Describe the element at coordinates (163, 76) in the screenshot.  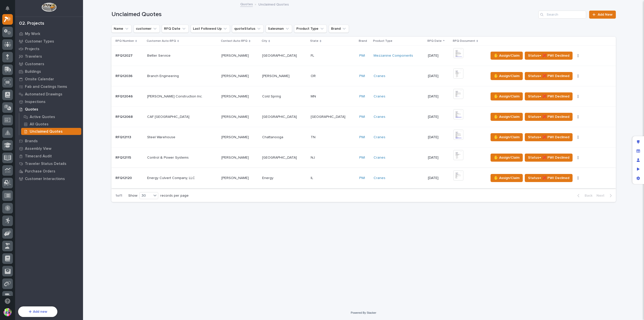
I see `p: Branch Engineering` at that location.